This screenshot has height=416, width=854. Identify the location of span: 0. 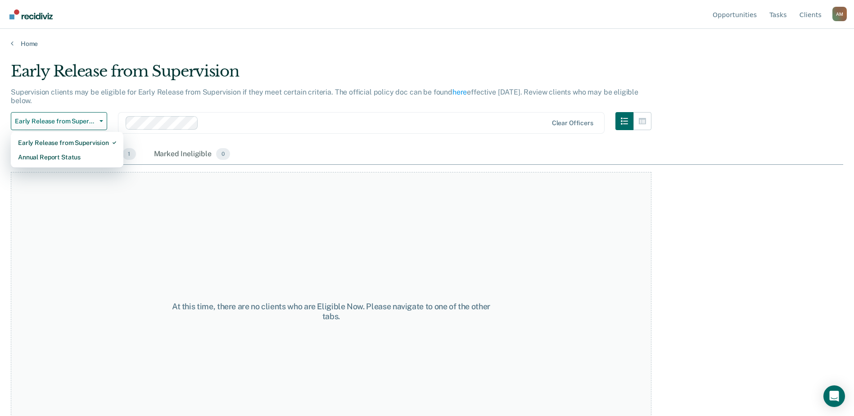
(223, 154).